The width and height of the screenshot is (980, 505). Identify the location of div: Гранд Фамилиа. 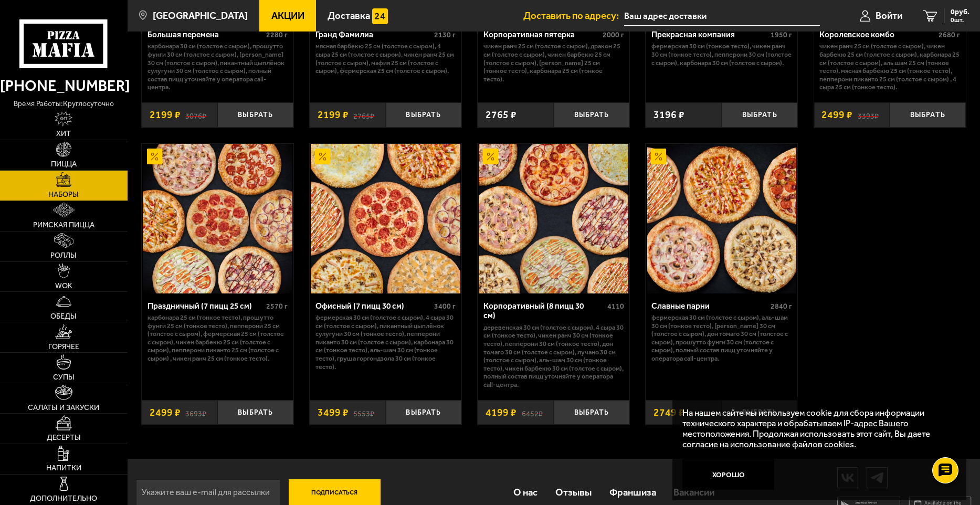
(374, 35).